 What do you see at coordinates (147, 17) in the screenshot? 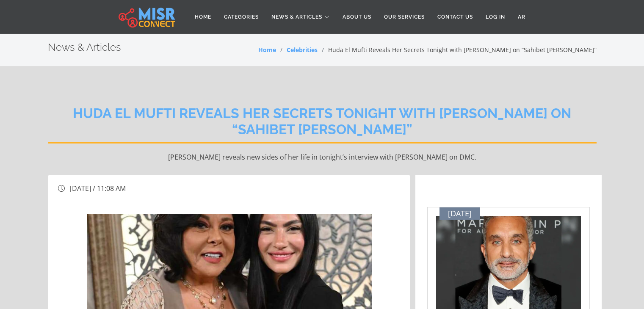
I see `img: main.misr_connect` at bounding box center [147, 17].